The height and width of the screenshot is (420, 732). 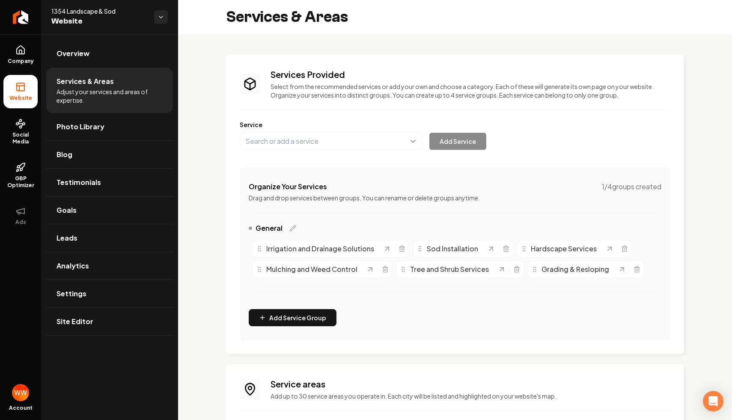 What do you see at coordinates (110, 321) in the screenshot?
I see `a: Site Editor` at bounding box center [110, 321].